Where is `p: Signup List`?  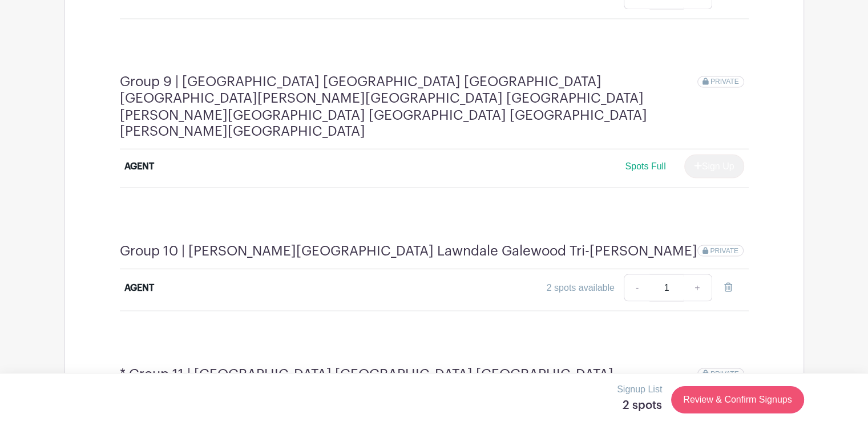 p: Signup List is located at coordinates (639, 390).